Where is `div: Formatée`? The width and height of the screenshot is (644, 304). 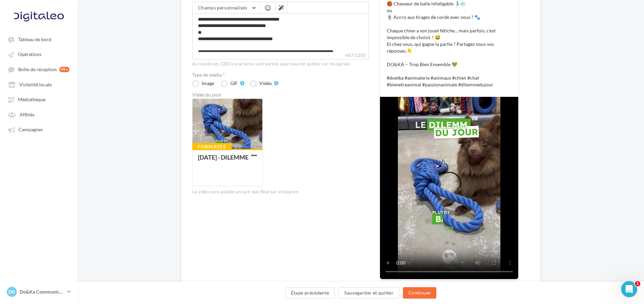 div: Formatée is located at coordinates (212, 147).